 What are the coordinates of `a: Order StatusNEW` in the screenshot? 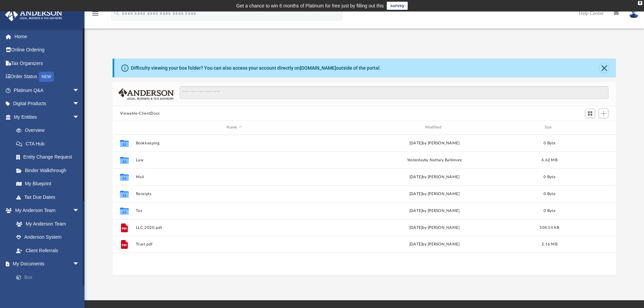 It's located at (47, 77).